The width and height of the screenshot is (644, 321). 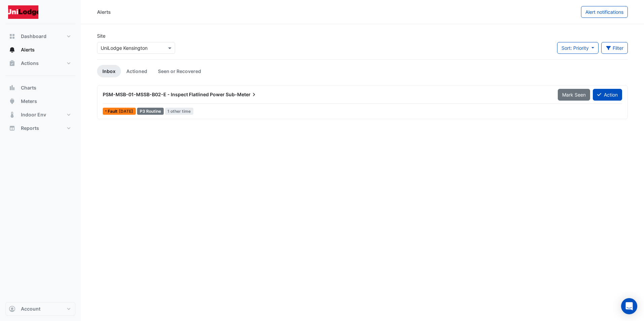 What do you see at coordinates (27, 50) in the screenshot?
I see `span: Alerts` at bounding box center [27, 50].